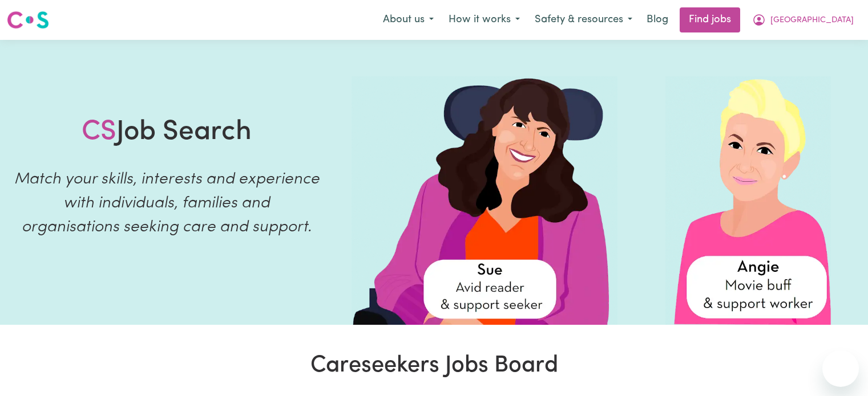 The width and height of the screenshot is (868, 396). I want to click on span: CS, so click(98, 132).